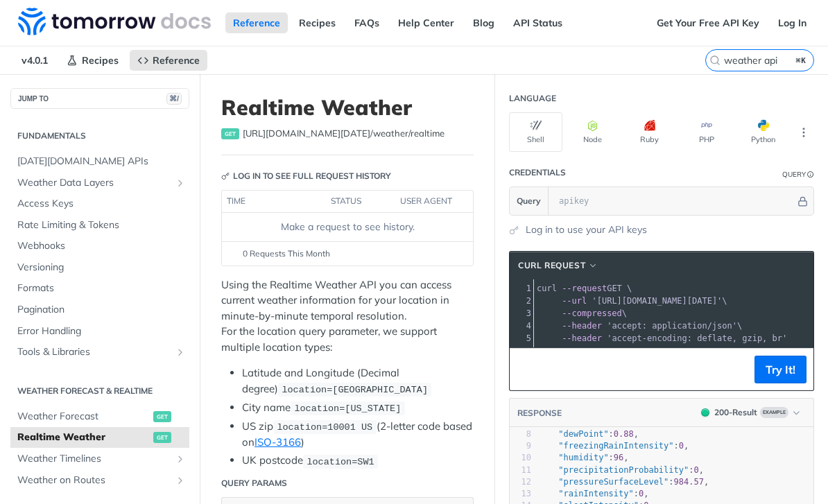 This screenshot has height=504, width=828. Describe the element at coordinates (529, 201) in the screenshot. I see `button: Query` at that location.